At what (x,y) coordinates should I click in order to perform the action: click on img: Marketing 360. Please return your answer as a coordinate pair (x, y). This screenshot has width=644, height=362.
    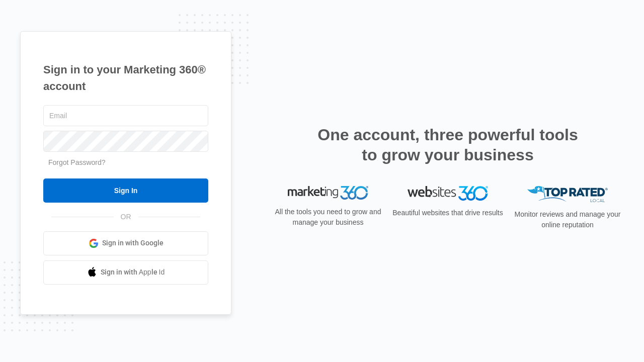
    Looking at the image, I should click on (328, 193).